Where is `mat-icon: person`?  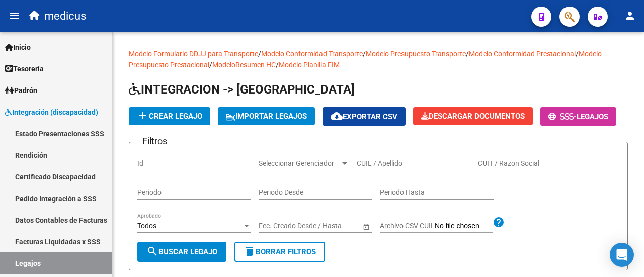
mat-icon: person is located at coordinates (631, 15).